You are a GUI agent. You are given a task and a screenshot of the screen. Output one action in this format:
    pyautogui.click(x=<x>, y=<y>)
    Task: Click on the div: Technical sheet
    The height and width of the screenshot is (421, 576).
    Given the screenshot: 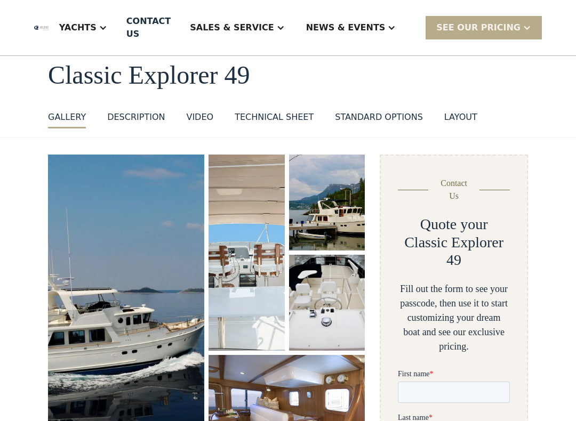 What is the action you would take?
    pyautogui.click(x=274, y=117)
    